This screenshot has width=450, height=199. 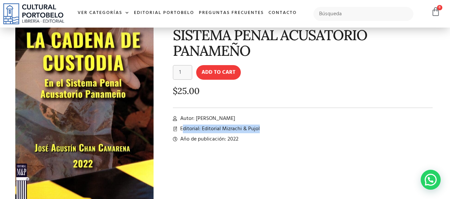 What do you see at coordinates (164, 13) in the screenshot?
I see `a: Editorial Portobelo` at bounding box center [164, 13].